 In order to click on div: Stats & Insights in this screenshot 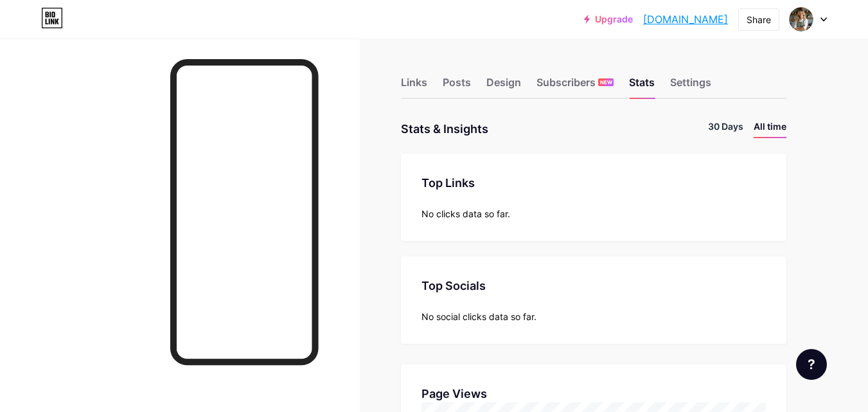, I will do `click(445, 129)`.